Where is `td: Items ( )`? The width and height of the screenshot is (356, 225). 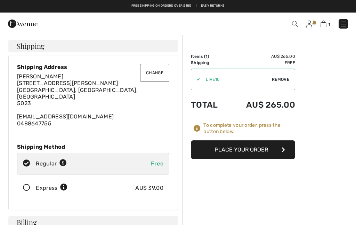
td: Items ( ) is located at coordinates (209, 56).